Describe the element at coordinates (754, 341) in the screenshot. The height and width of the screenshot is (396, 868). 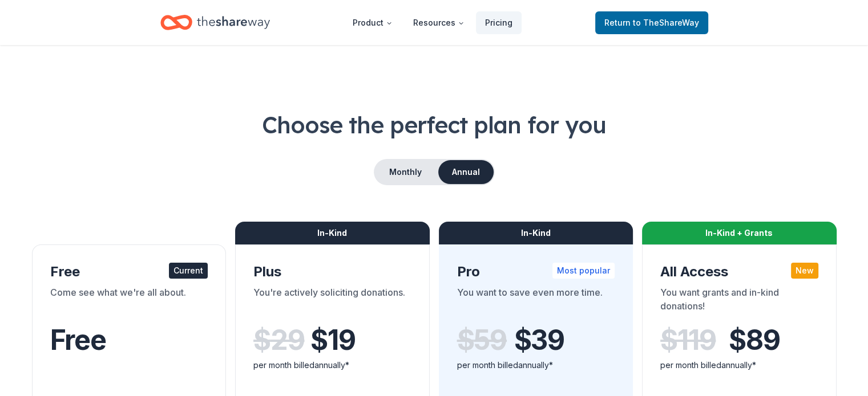
I see `span: $ 89` at that location.